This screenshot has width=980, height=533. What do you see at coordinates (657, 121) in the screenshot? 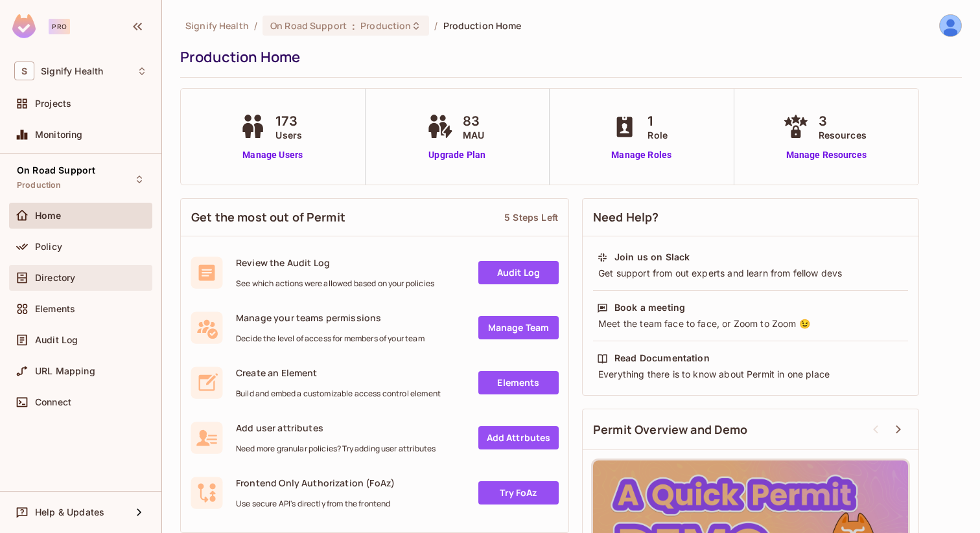
I see `span: 1` at bounding box center [657, 121].